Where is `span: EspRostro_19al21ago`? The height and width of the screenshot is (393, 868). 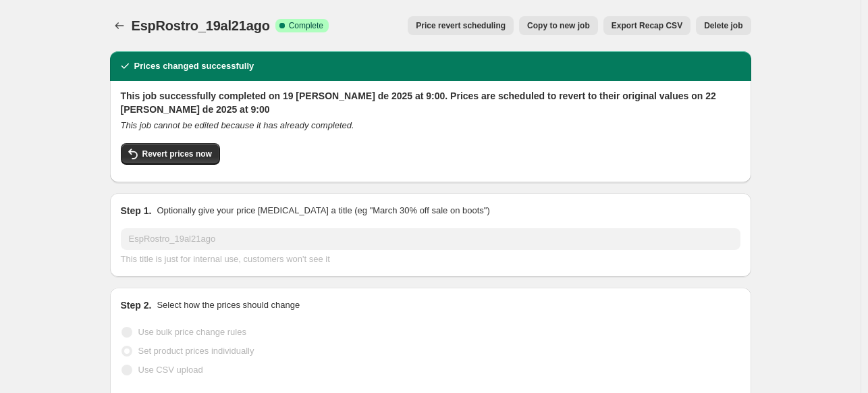
span: EspRostro_19al21ago is located at coordinates (200, 25).